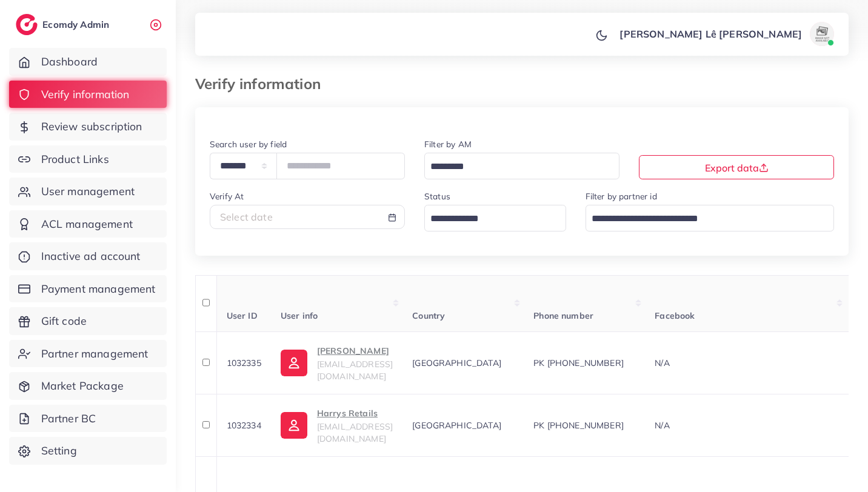 The width and height of the screenshot is (868, 492). Describe the element at coordinates (95, 354) in the screenshot. I see `span: Partner management` at that location.